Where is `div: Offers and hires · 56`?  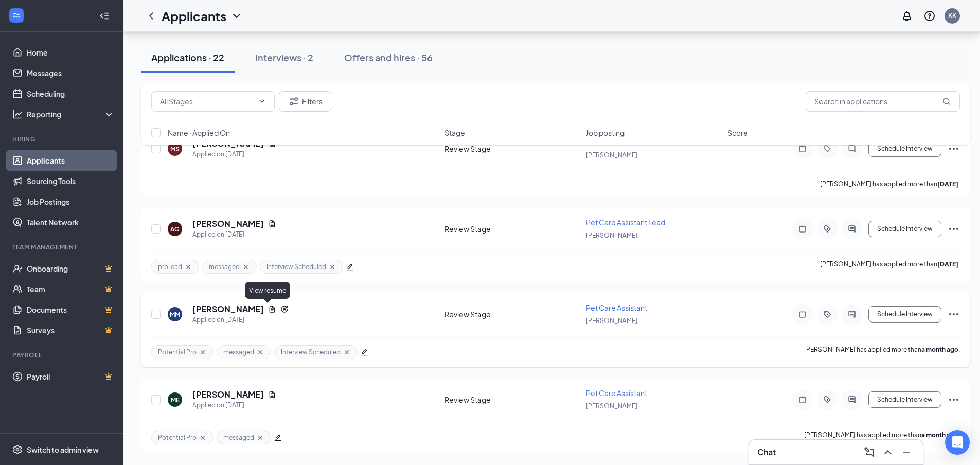
div: Offers and hires · 56 is located at coordinates (388, 57).